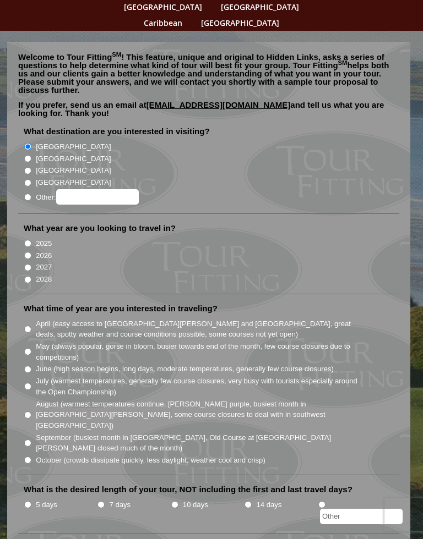  Describe the element at coordinates (97, 197) in the screenshot. I see `input: Other:` at that location.